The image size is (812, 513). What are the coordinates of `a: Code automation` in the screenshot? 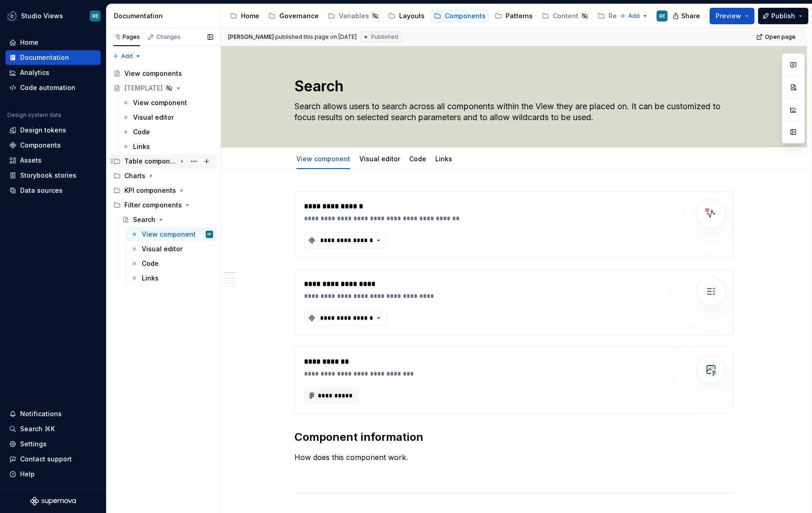 It's located at (53, 87).